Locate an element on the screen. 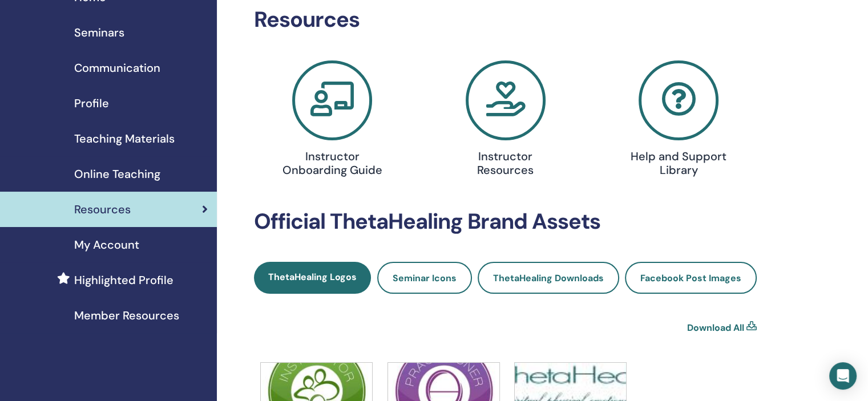 This screenshot has width=868, height=401. a: Seminar Icons is located at coordinates (425, 278).